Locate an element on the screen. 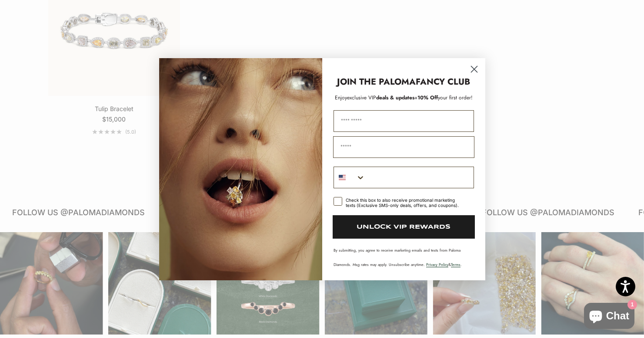 Image resolution: width=644 pixels, height=338 pixels. strong: FANCY CLUB is located at coordinates (442, 82).